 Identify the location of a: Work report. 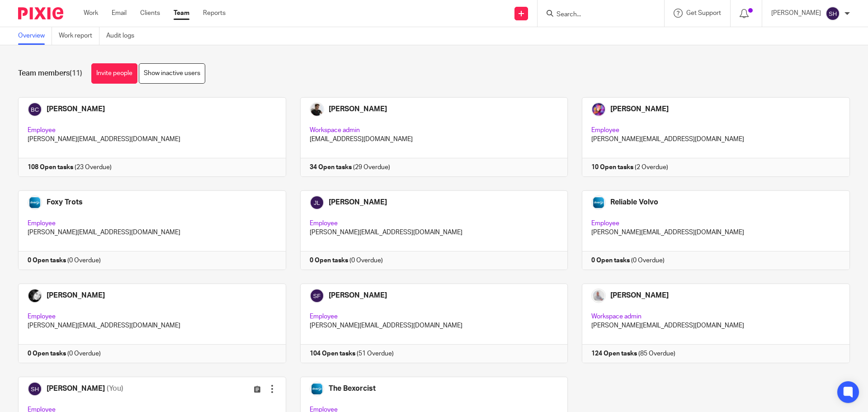
(79, 36).